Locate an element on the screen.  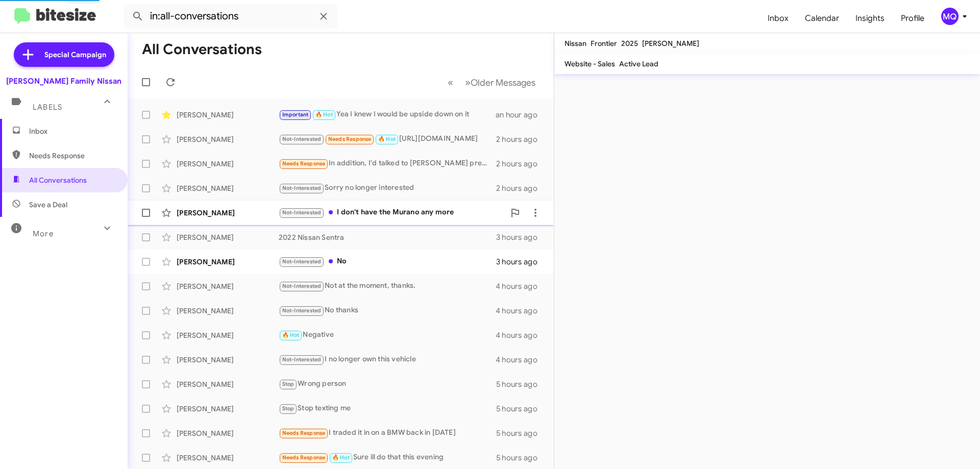
span: Profile is located at coordinates (913, 18).